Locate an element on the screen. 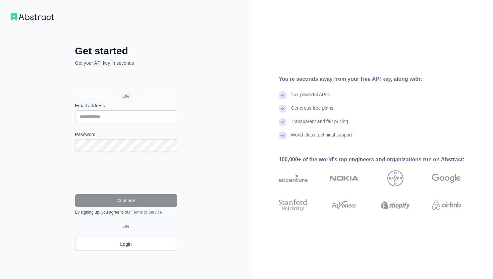  a: Login is located at coordinates (126, 244).